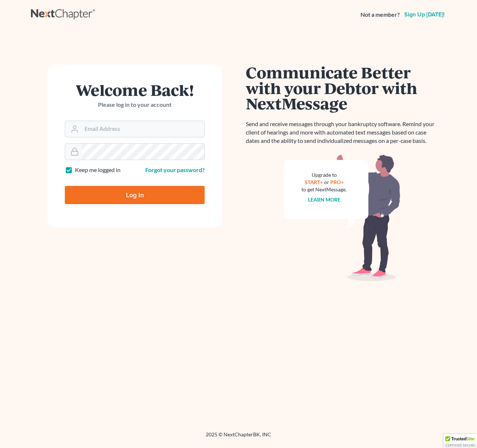  Describe the element at coordinates (135, 195) in the screenshot. I see `input: Log In` at that location.